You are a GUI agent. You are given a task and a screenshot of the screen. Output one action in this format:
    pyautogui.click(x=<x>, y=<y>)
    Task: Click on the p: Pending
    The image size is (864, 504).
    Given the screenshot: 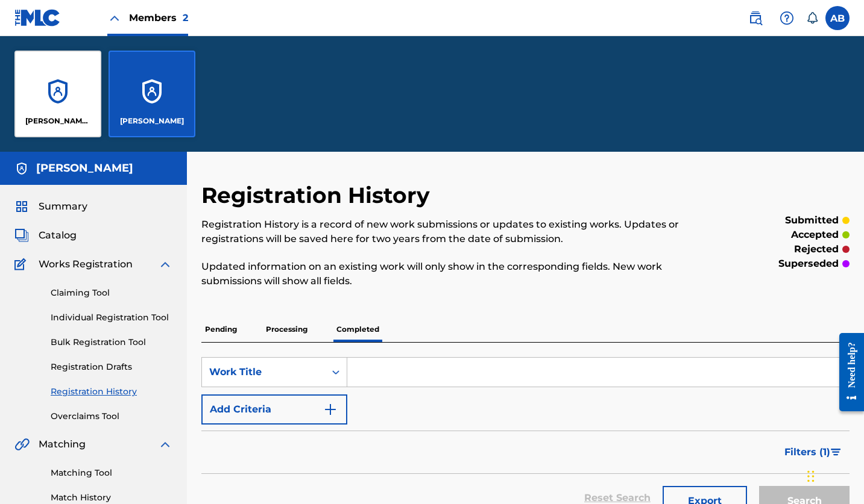 What is the action you would take?
    pyautogui.click(x=221, y=329)
    